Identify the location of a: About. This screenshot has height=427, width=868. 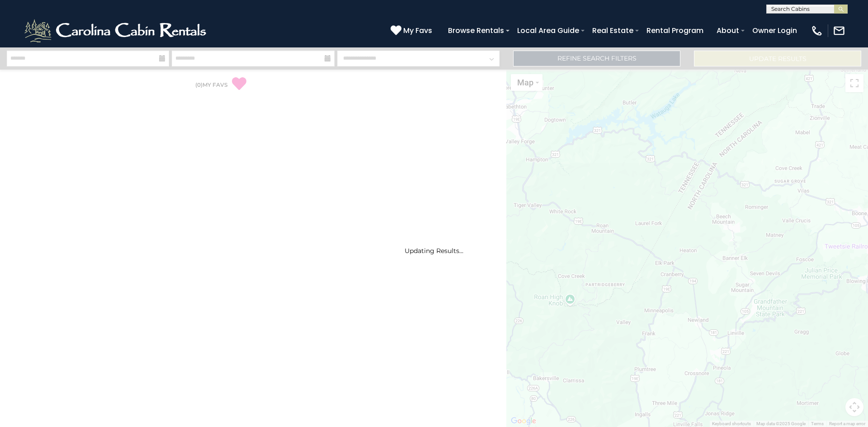
(727, 30).